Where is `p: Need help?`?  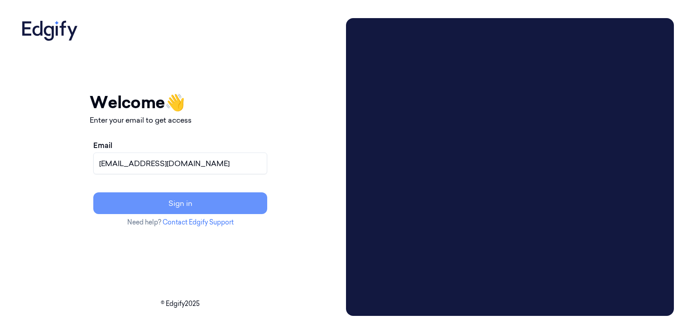 p: Need help? is located at coordinates (180, 222).